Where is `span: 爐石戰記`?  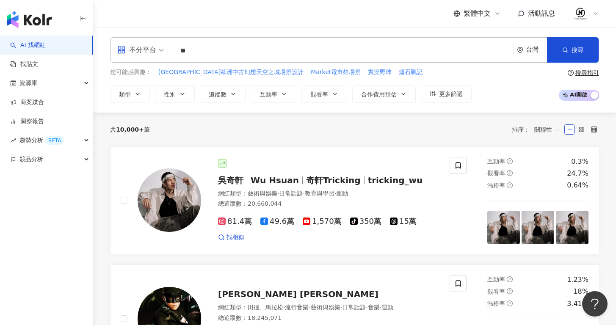 span: 爐石戰記 is located at coordinates (411, 72).